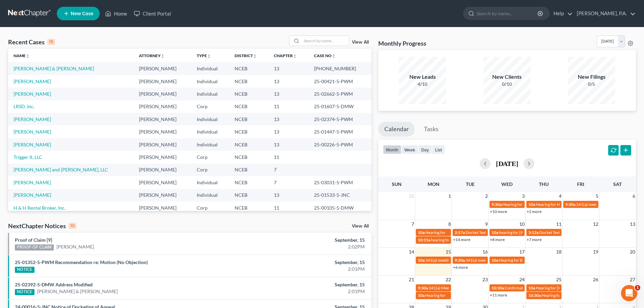 This screenshot has width=644, height=308. I want to click on span: 12, so click(596, 224).